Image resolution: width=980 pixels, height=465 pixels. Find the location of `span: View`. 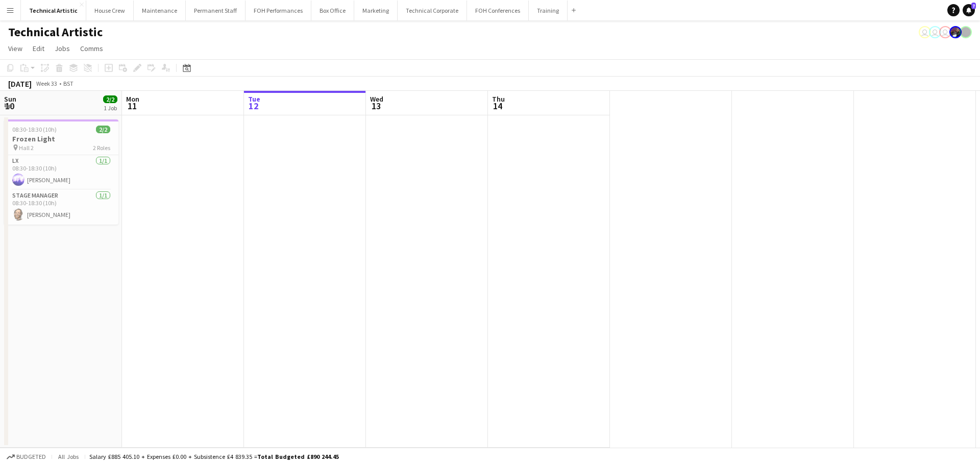

span: View is located at coordinates (15, 48).